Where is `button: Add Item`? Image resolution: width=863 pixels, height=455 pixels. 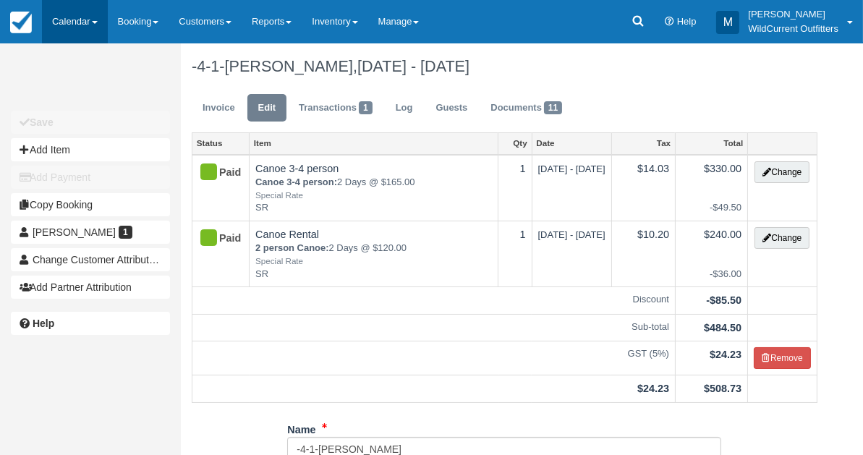 button: Add Item is located at coordinates (90, 150).